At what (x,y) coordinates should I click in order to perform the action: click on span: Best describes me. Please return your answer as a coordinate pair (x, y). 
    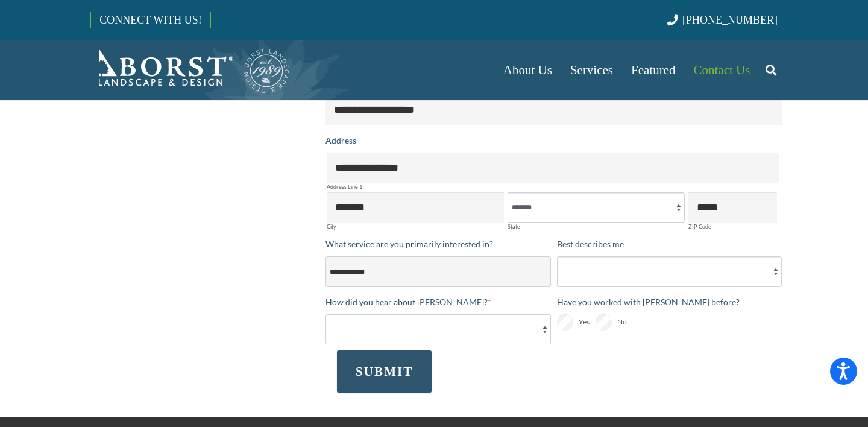
    Looking at the image, I should click on (590, 244).